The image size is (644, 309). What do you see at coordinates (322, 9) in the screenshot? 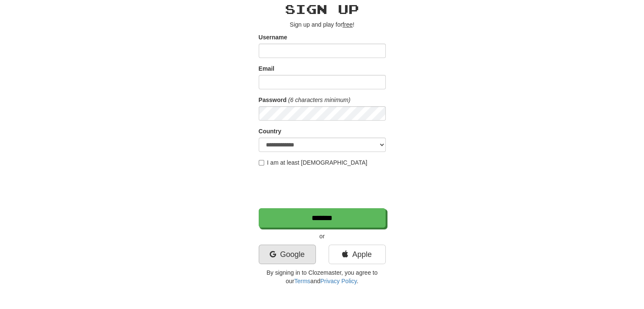
I see `h2: Sign up` at bounding box center [322, 9].